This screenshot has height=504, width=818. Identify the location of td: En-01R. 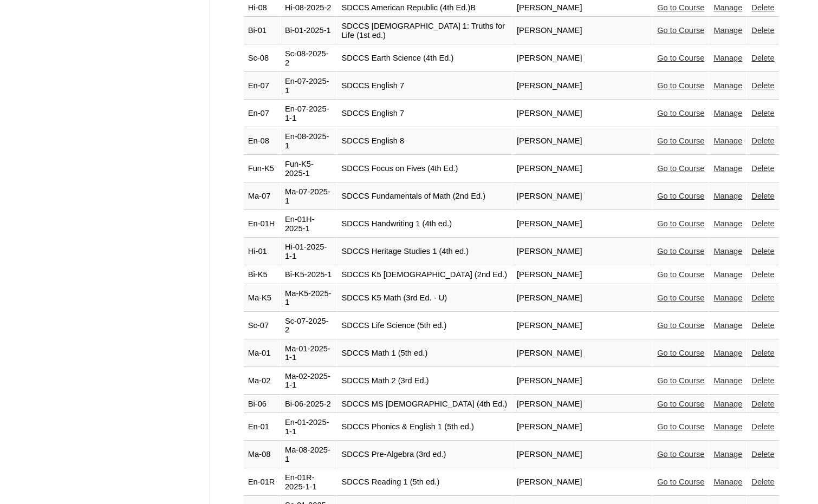
(262, 482).